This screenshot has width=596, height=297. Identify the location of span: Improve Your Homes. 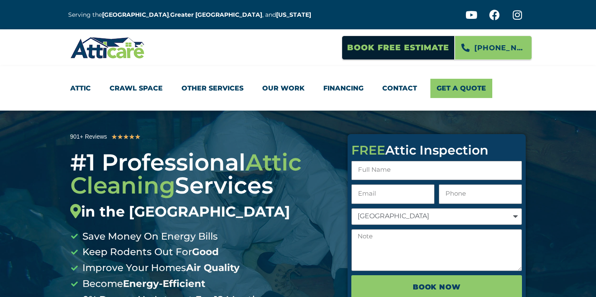
(160, 268).